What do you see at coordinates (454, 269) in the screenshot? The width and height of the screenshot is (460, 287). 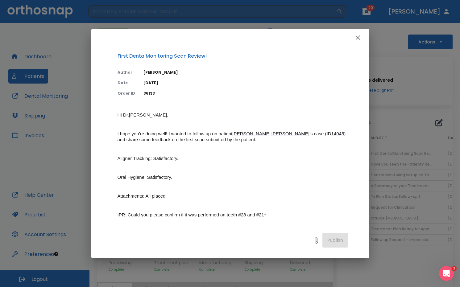 I see `span: 1` at bounding box center [454, 269].